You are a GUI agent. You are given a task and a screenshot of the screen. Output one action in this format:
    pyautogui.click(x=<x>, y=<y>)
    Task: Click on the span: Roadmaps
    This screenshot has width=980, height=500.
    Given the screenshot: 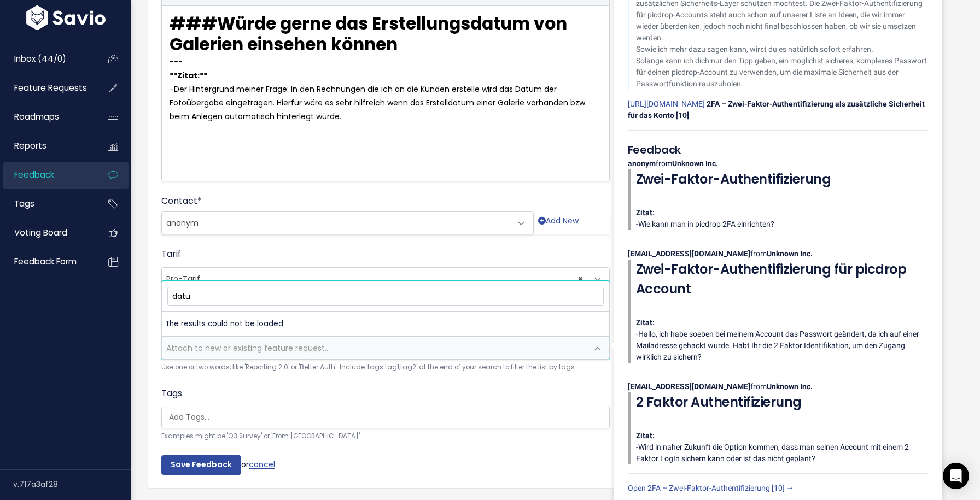 What is the action you would take?
    pyautogui.click(x=36, y=117)
    